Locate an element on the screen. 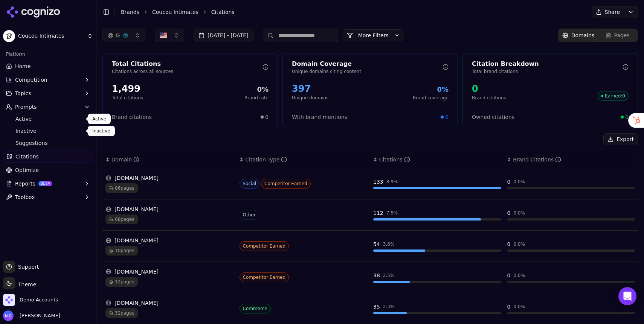 The height and width of the screenshot is (324, 644). button: Competition is located at coordinates (48, 80).